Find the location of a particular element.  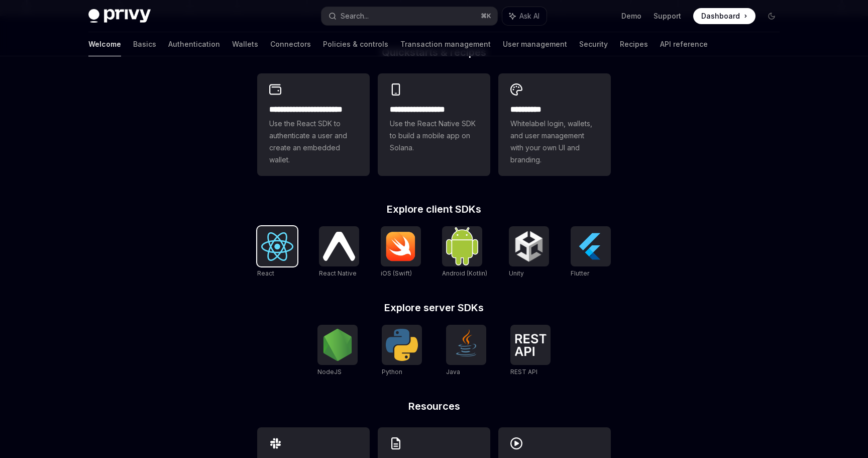

h2: Explore server SDKs is located at coordinates (434, 307).